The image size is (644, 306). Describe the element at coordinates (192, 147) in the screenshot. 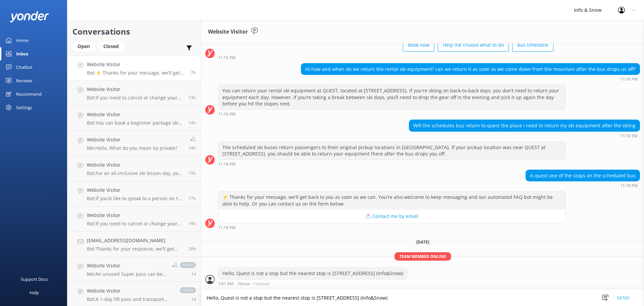

I see `span: 04:18pm 10-Aug-2025 (UTC +12:00) Pacific/Auckland` at that location.